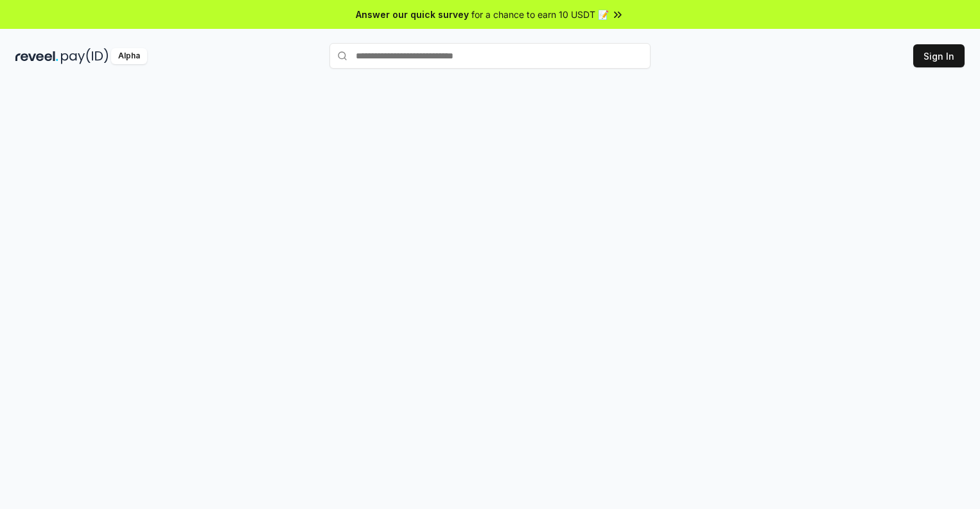 The width and height of the screenshot is (980, 509). What do you see at coordinates (939, 56) in the screenshot?
I see `button: Sign In` at bounding box center [939, 56].